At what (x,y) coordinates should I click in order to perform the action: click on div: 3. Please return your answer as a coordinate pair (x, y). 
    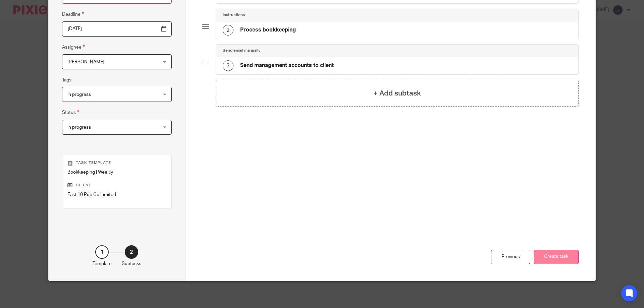
    Looking at the image, I should click on (228, 66).